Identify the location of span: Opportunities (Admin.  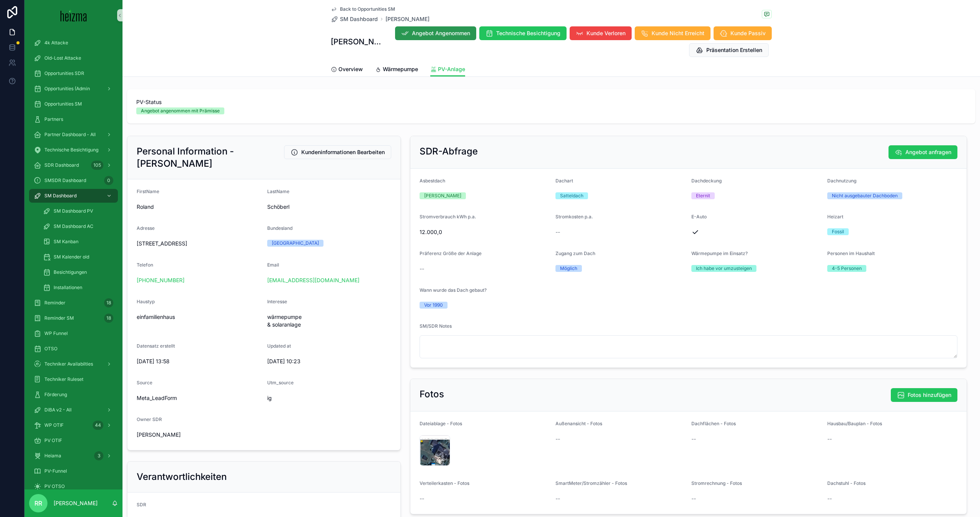
(67, 88).